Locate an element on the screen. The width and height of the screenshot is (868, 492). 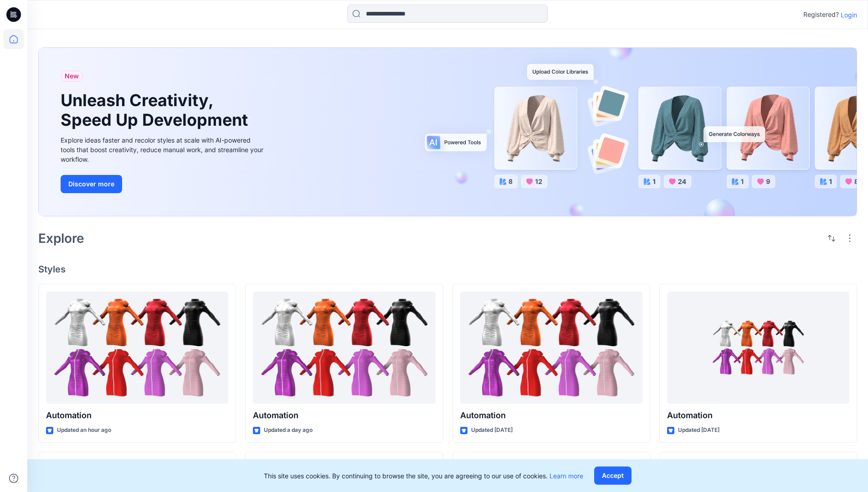
p: Login is located at coordinates (849, 15).